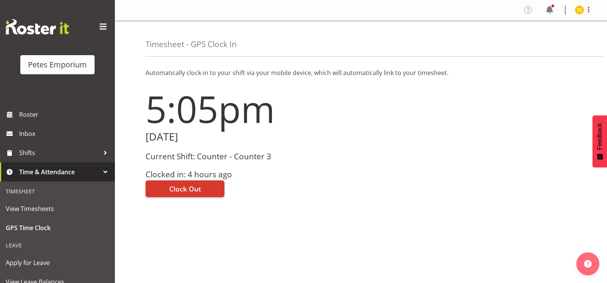  I want to click on span: Feedback, so click(600, 136).